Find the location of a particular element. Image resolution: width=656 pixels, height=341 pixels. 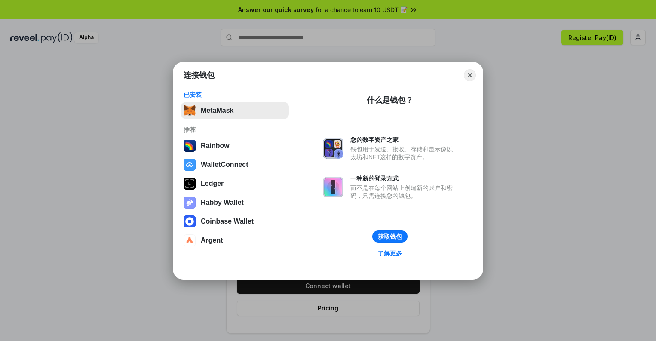

div: 了解更多 is located at coordinates (390, 253).